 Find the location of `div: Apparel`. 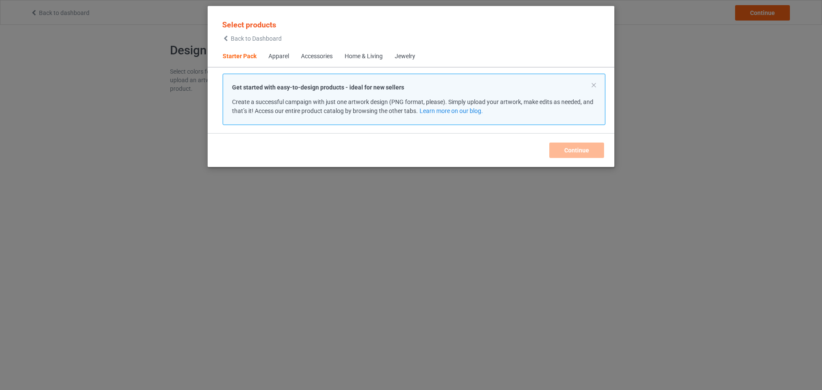

div: Apparel is located at coordinates (279, 56).